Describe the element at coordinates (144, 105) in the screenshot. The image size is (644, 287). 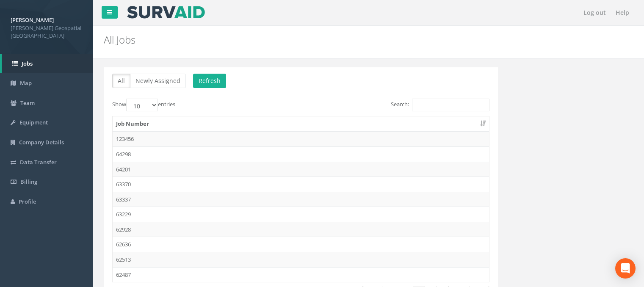
I see `label: Show entries` at that location.